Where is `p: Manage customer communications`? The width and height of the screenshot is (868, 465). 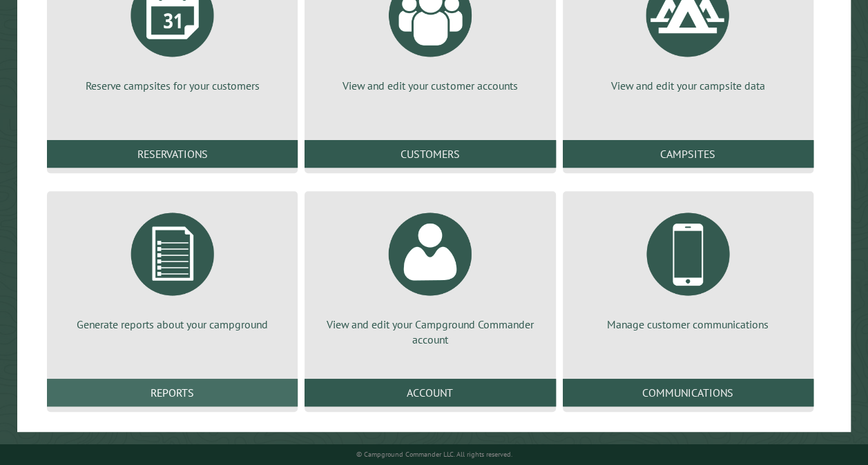
p: Manage customer communications is located at coordinates (688, 324).